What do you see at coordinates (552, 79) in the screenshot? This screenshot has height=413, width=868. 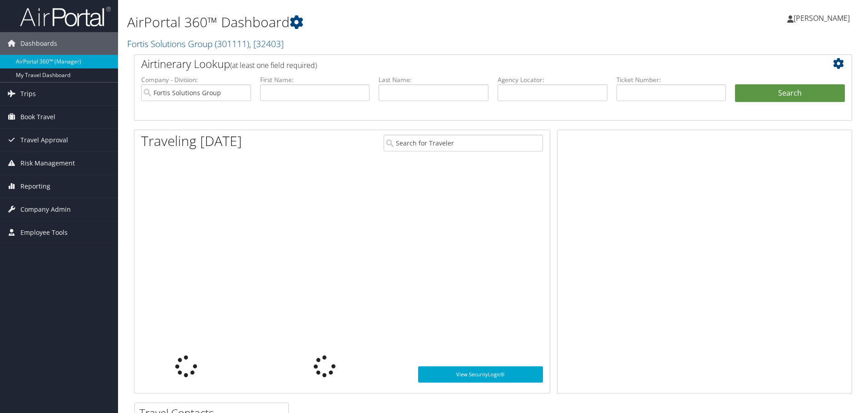 I see `label: Agency Locator:` at bounding box center [552, 79].